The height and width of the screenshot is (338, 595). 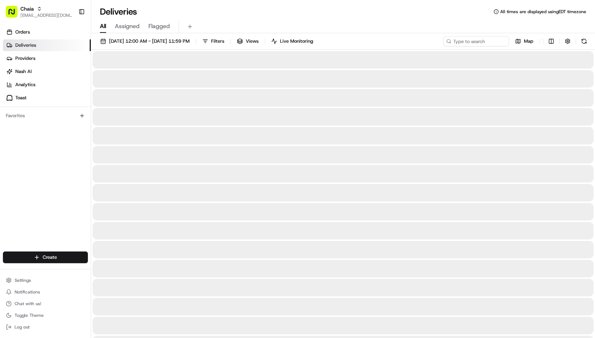 I want to click on a: Analytics, so click(x=47, y=85).